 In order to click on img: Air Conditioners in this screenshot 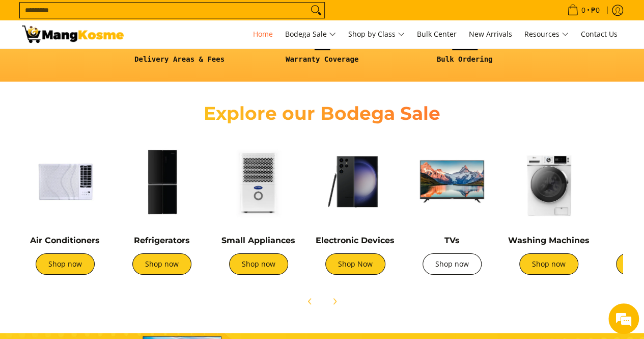, I will do `click(65, 182)`.